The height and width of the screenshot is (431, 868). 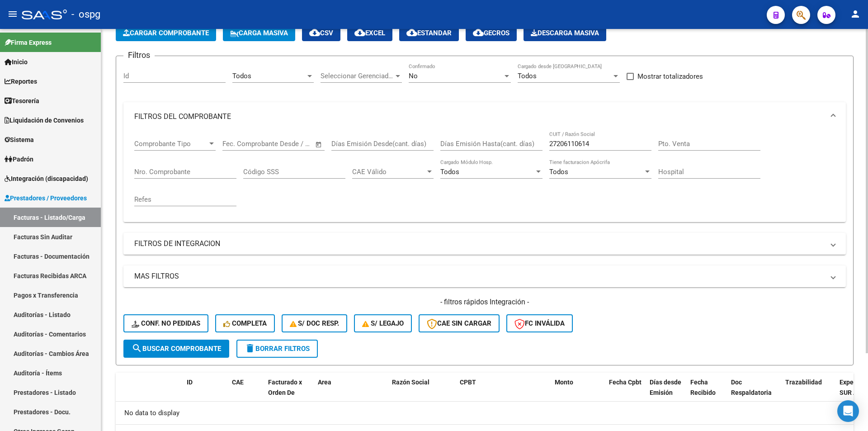 I want to click on span: EXCEL, so click(x=370, y=33).